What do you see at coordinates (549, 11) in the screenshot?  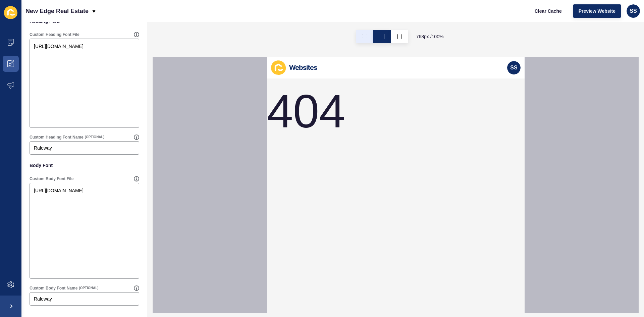 I see `button: Clear Cache` at bounding box center [549, 11].